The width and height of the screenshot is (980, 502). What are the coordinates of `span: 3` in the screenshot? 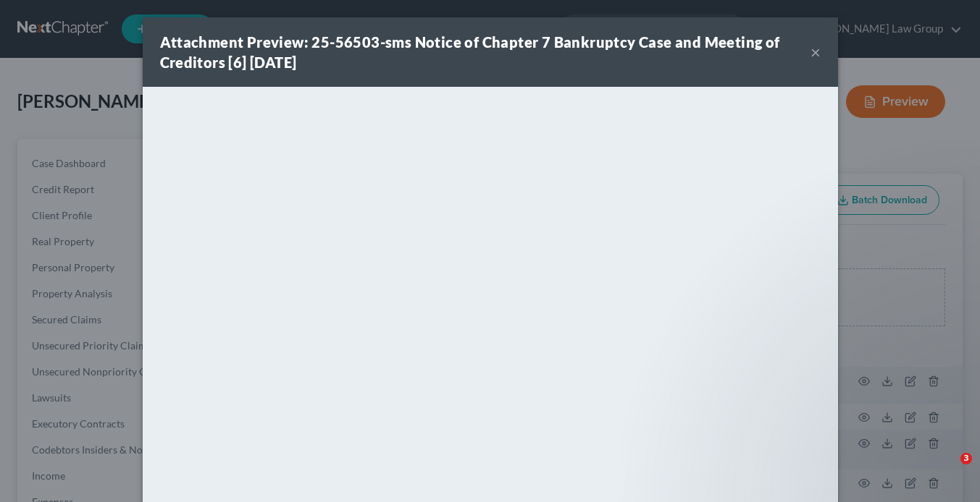 It's located at (966, 459).